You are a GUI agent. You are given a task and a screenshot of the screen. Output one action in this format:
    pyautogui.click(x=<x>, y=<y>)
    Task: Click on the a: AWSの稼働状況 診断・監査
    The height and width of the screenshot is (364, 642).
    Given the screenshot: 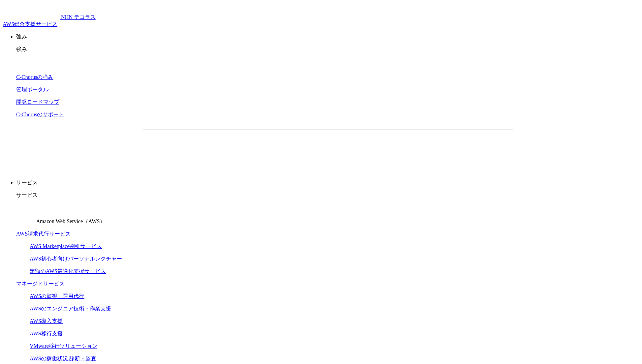 What is the action you would take?
    pyautogui.click(x=63, y=359)
    